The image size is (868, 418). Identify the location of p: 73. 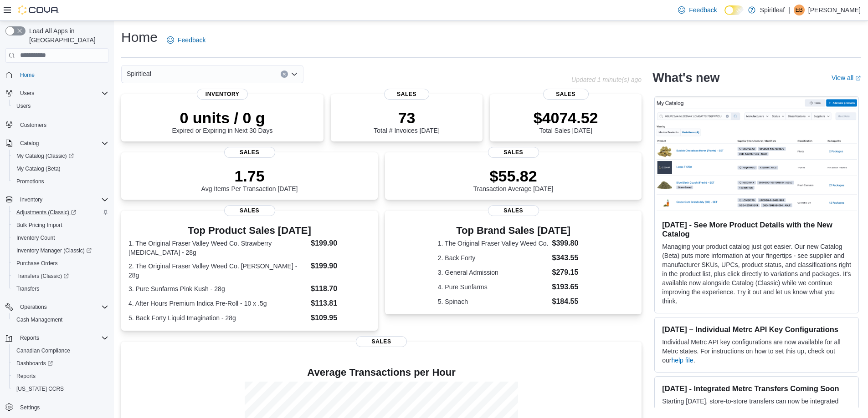
(407, 118).